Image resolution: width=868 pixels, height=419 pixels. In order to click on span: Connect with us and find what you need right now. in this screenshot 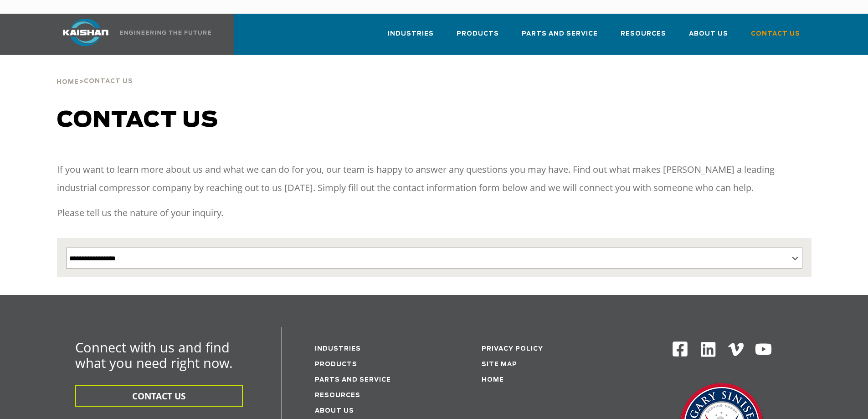, I will do `click(154, 354)`.